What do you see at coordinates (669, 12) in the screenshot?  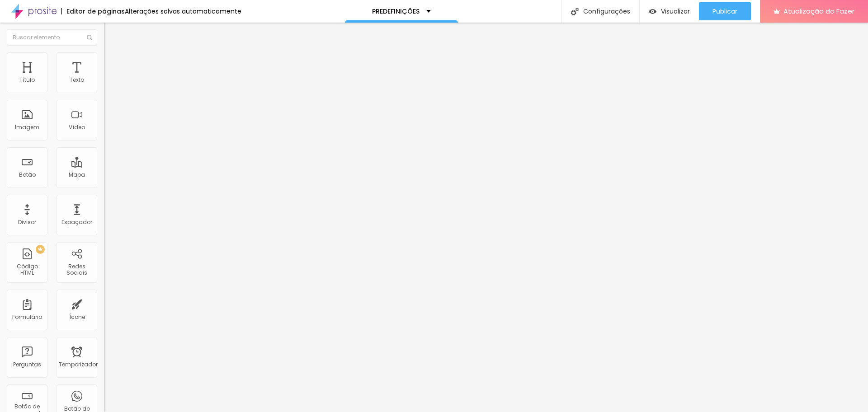 I see `button: Visualizar` at bounding box center [669, 12].